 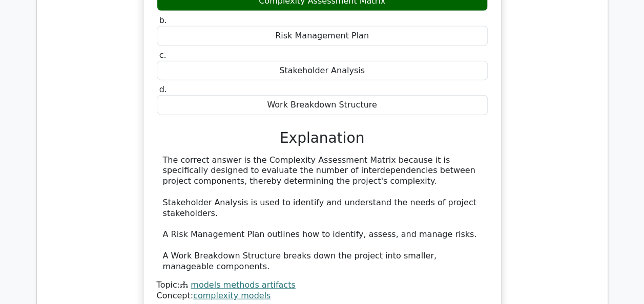 What do you see at coordinates (322, 285) in the screenshot?
I see `div: Topic:` at bounding box center [322, 285].